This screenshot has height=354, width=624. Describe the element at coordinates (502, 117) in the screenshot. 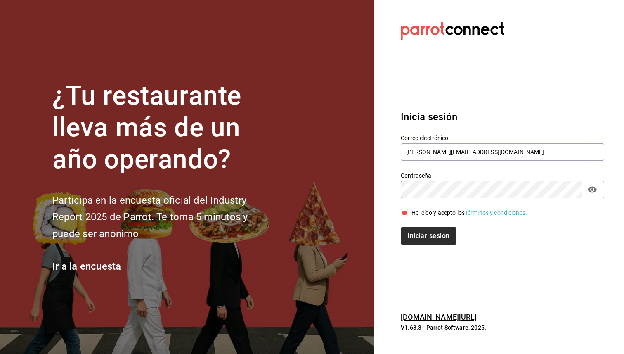

I see `h3: Inicia sesión` at that location.